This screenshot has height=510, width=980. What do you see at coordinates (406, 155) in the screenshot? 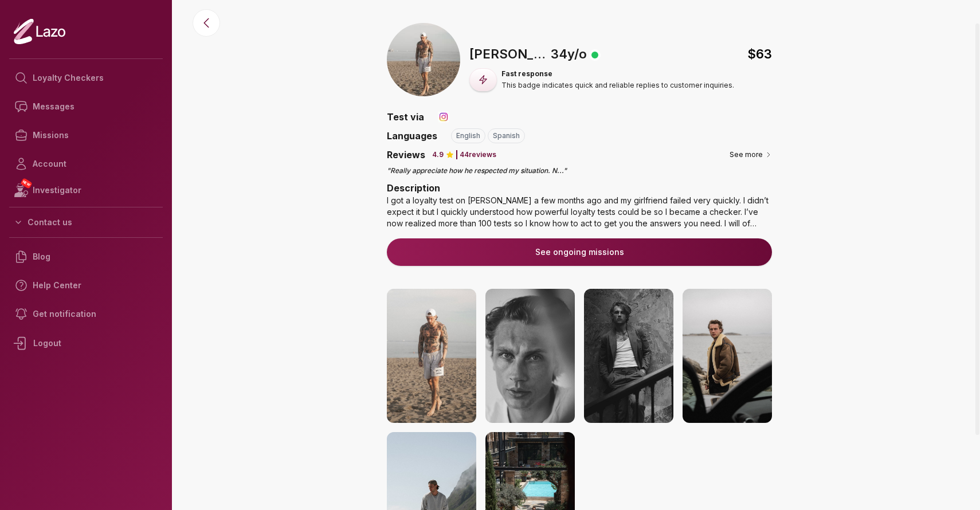
I see `p: Reviews` at bounding box center [406, 155].